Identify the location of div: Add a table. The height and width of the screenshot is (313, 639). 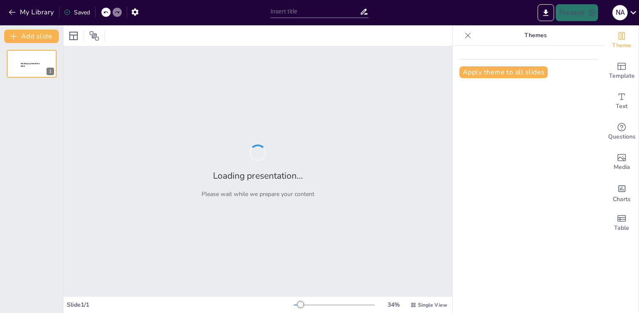
(622, 223).